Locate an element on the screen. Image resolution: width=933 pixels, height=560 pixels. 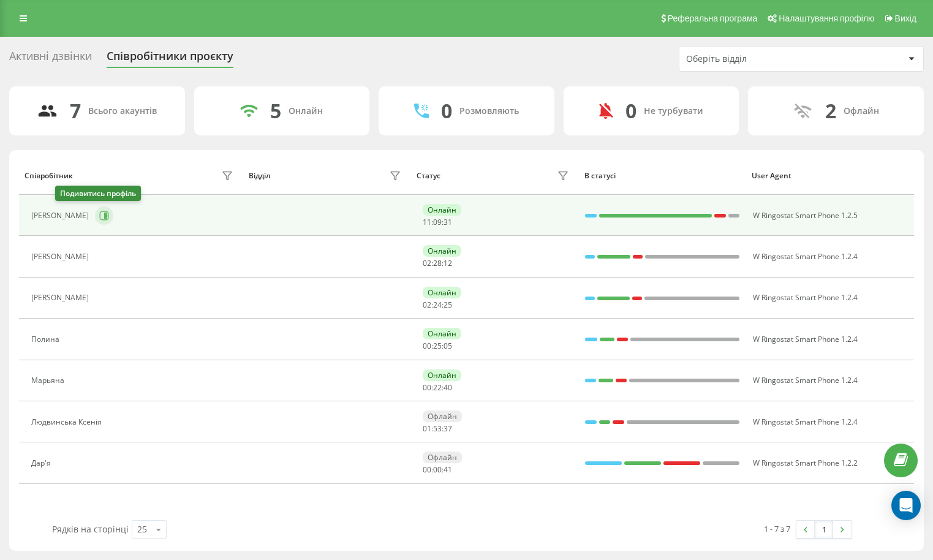
div: Відділ is located at coordinates (259, 176).